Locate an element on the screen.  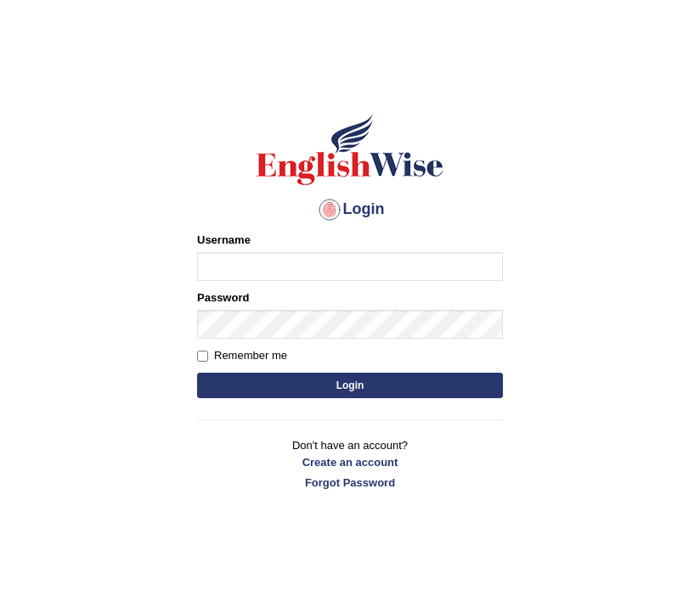
img: Logo of English Wise sign in for intelligent practice with AI is located at coordinates (350, 149).